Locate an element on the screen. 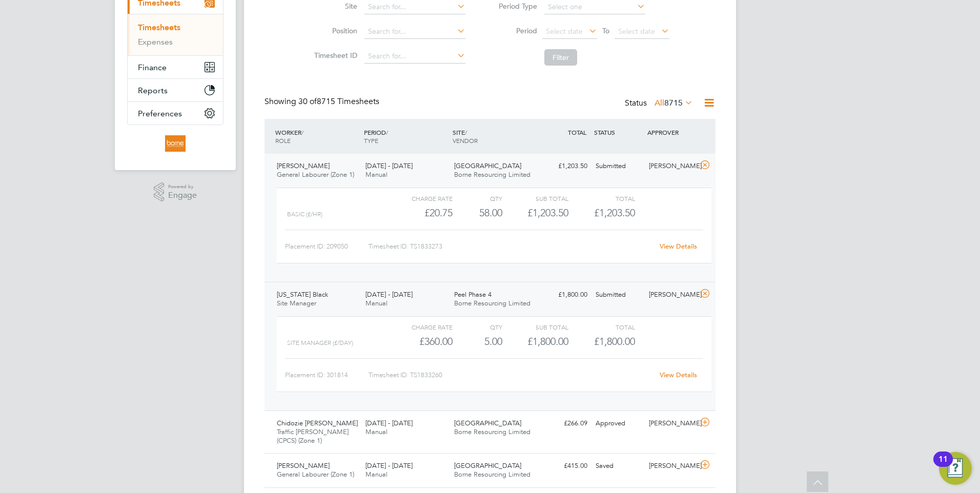  div: £360.00 is located at coordinates (419, 341).